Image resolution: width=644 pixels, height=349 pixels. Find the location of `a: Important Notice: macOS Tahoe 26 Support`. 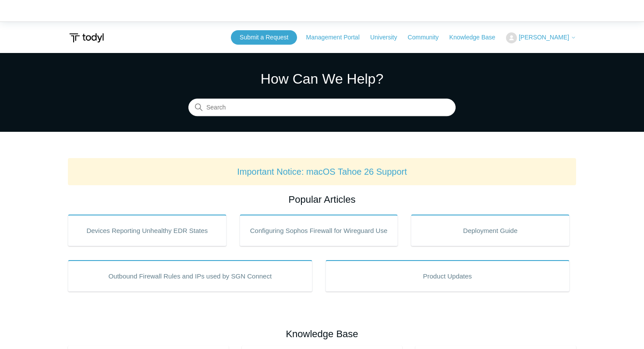

a: Important Notice: macOS Tahoe 26 Support is located at coordinates (322, 172).